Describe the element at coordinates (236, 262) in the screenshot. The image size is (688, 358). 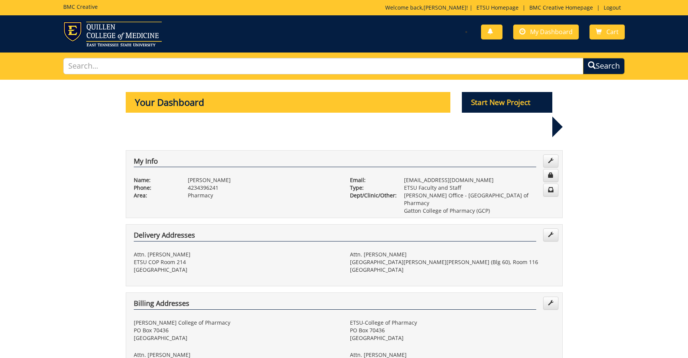
I see `p: ETSU COP Room 214` at that location.